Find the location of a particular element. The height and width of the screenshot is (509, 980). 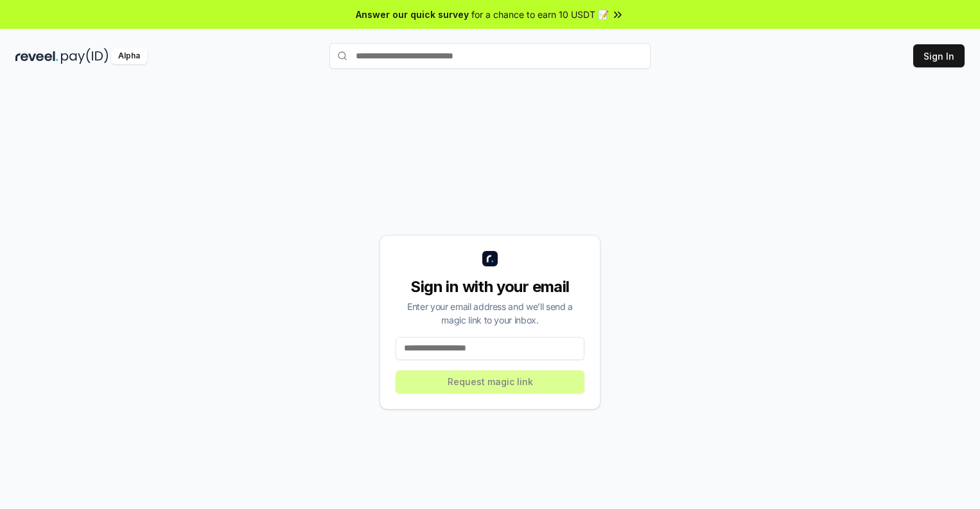

div: Sign in with your email is located at coordinates (490, 287).